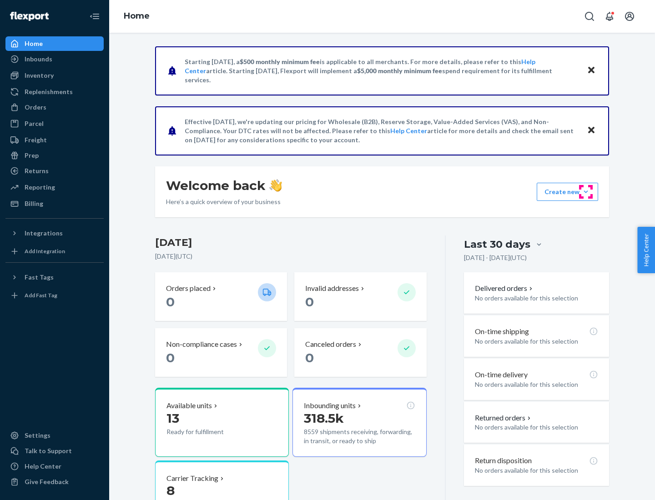 The height and width of the screenshot is (500, 655). Describe the element at coordinates (503, 418) in the screenshot. I see `button: Returned orders` at that location.